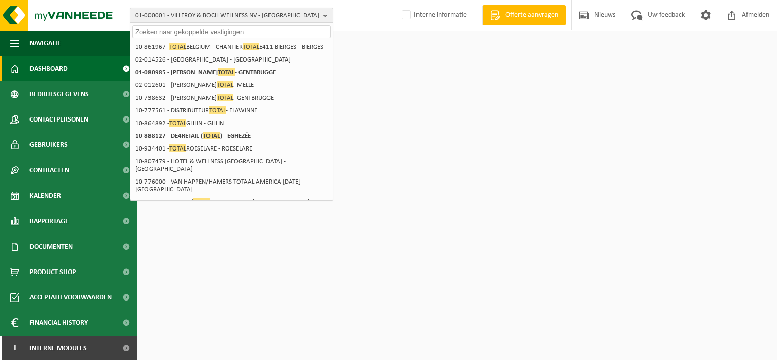  Describe the element at coordinates (231, 47) in the screenshot. I see `li: 10-861967 - BELGIUM - CHANTIER E411 BIERGES - BIERGES` at that location.